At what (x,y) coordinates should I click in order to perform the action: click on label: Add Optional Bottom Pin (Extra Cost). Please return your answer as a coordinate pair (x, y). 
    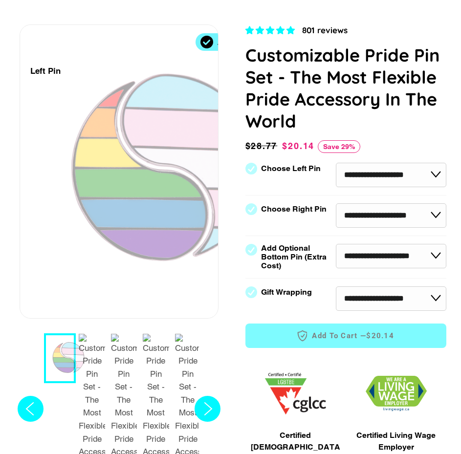
    Looking at the image, I should click on (298, 257).